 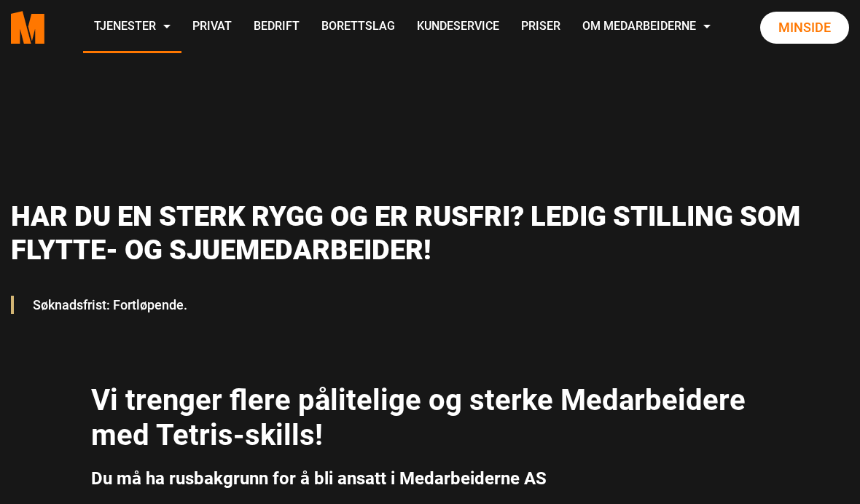 What do you see at coordinates (646, 27) in the screenshot?
I see `a: Om Medarbeiderne` at bounding box center [646, 27].